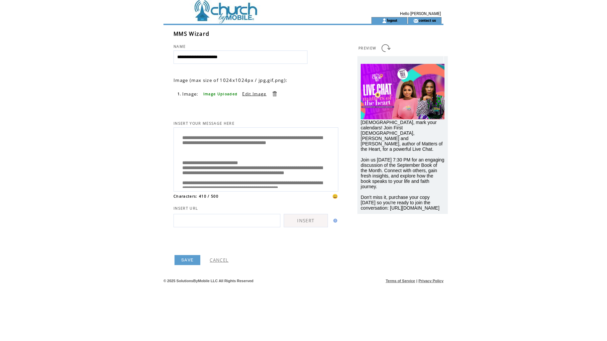 This screenshot has height=341, width=607. Describe the element at coordinates (190, 94) in the screenshot. I see `span: Image:` at that location.